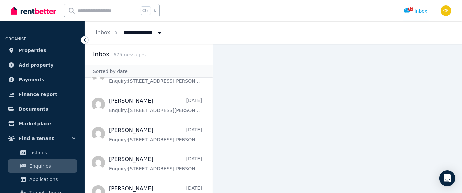 This screenshot has width=462, height=193. Describe the element at coordinates (447, 179) in the screenshot. I see `div: Open Intercom Messenger` at that location.